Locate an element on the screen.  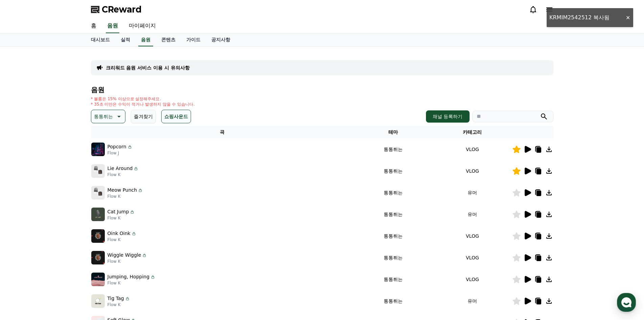
a: 대화 is located at coordinates (66, 223).